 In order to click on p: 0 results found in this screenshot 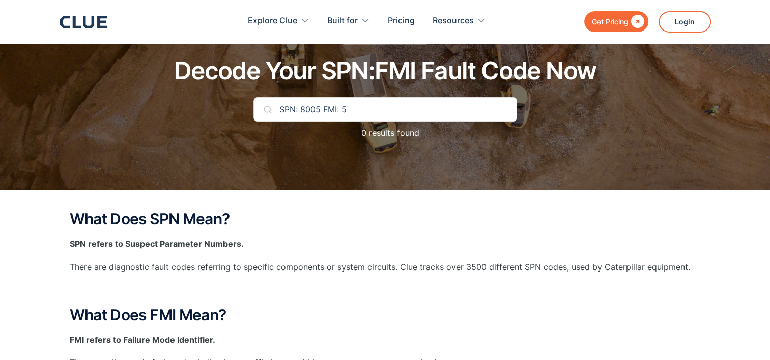, I will do `click(385, 133)`.